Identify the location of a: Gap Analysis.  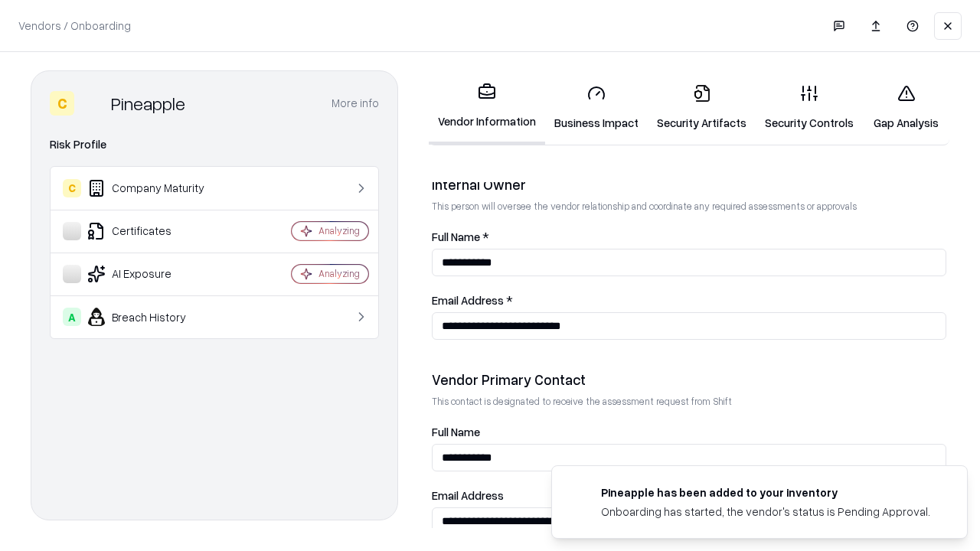
(905, 107).